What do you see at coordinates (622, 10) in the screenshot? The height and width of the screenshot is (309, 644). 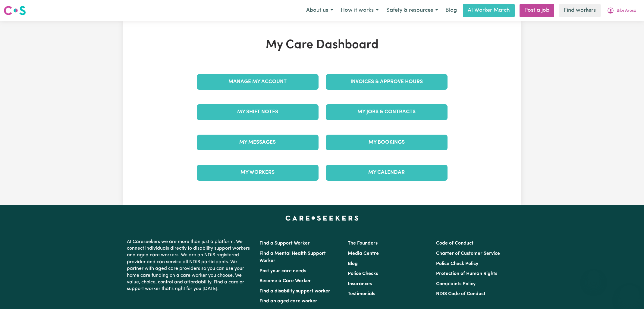 I see `button: My Account` at bounding box center [622, 10].